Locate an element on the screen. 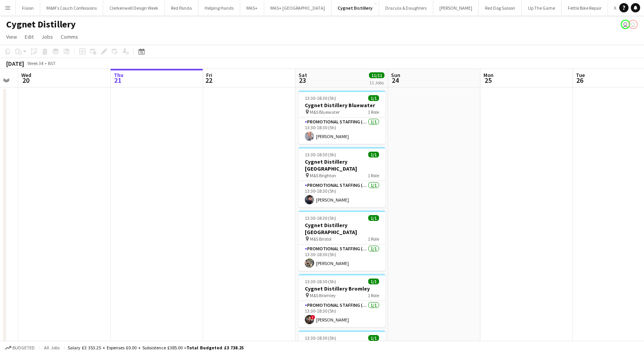  span: M&S Bristol is located at coordinates (320, 238).